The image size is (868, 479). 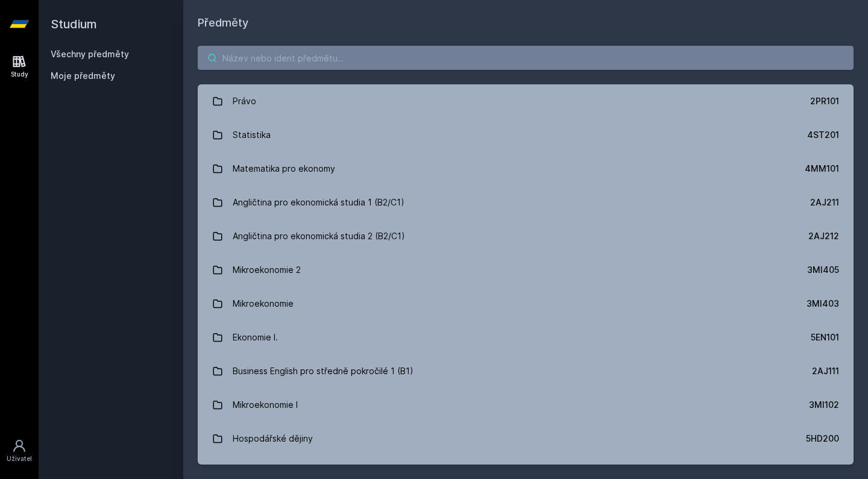 I want to click on a: Ekonomie I. 5EN101, so click(x=526, y=337).